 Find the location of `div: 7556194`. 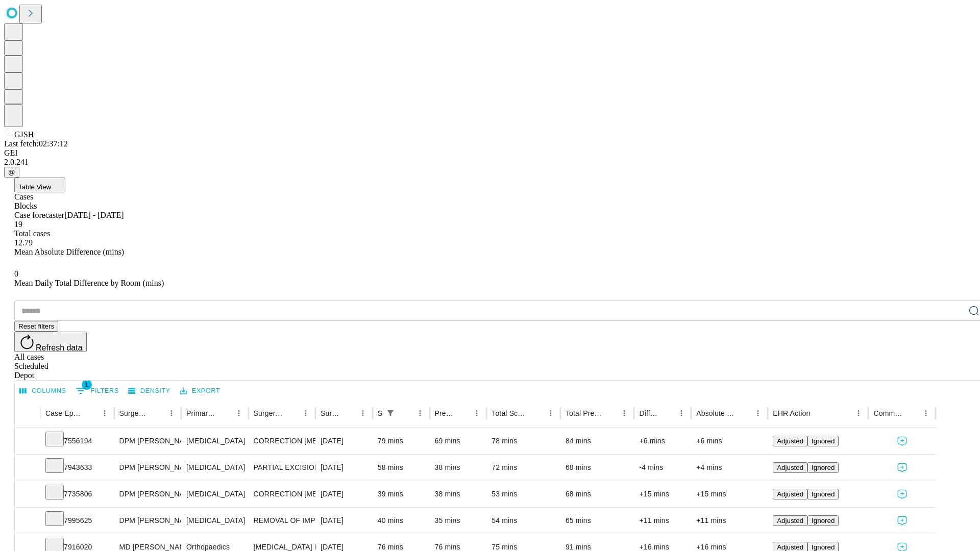

div: 7556194 is located at coordinates (77, 441).